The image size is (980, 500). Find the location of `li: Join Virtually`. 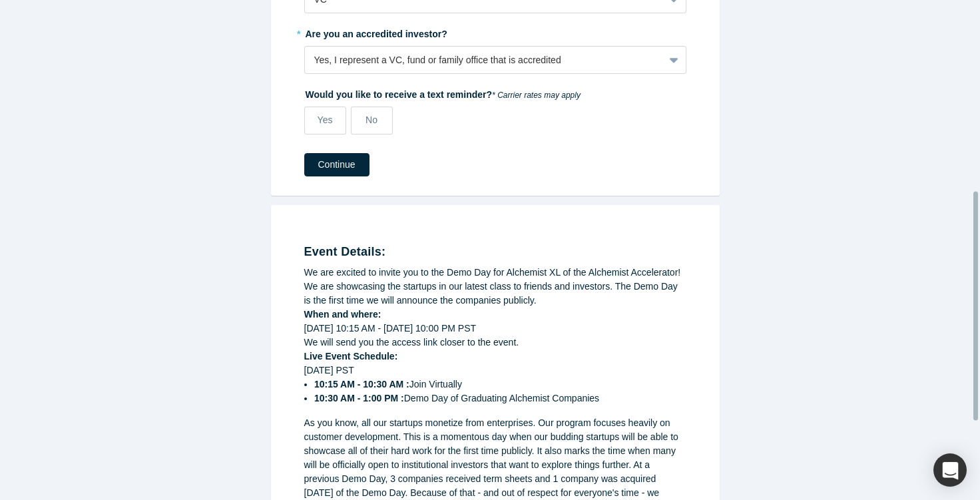

li: Join Virtually is located at coordinates (500, 385).